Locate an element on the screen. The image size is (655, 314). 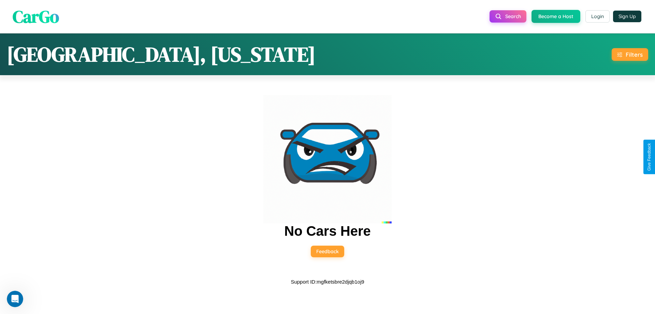
span: CarGo is located at coordinates (36, 16).